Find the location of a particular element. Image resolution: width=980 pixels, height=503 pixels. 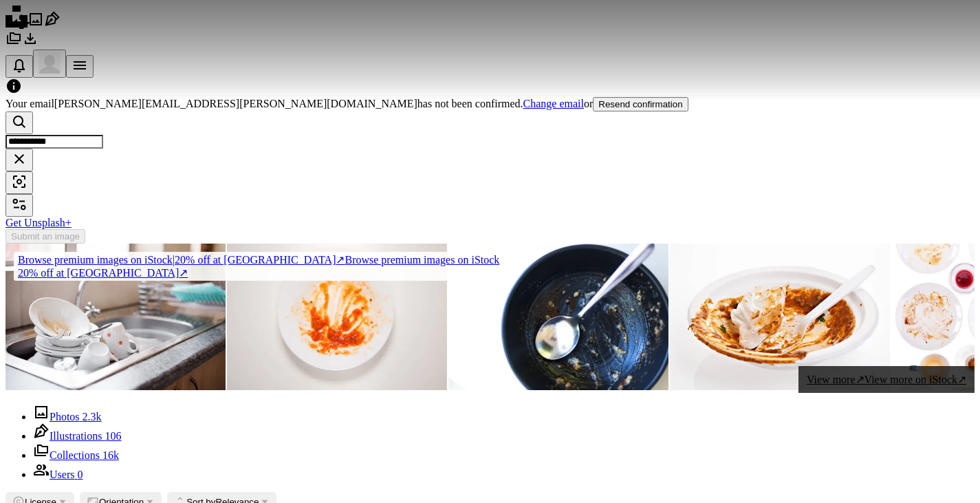

span: 16k is located at coordinates (111, 454).